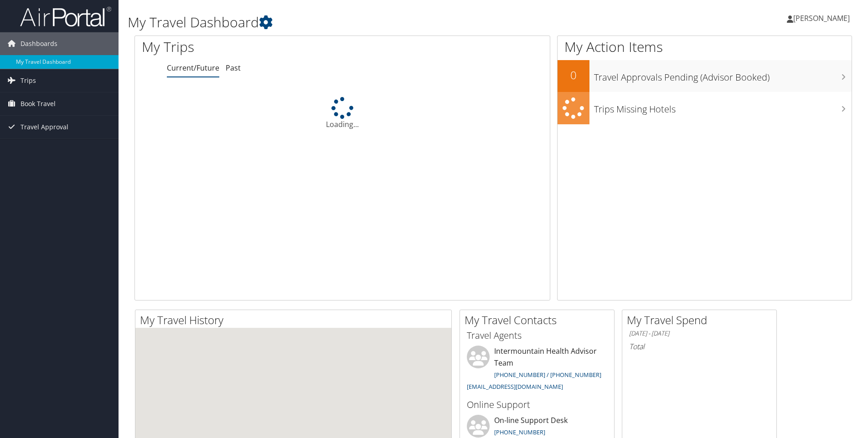 This screenshot has width=868, height=438. Describe the element at coordinates (28, 80) in the screenshot. I see `span: Trips` at that location.